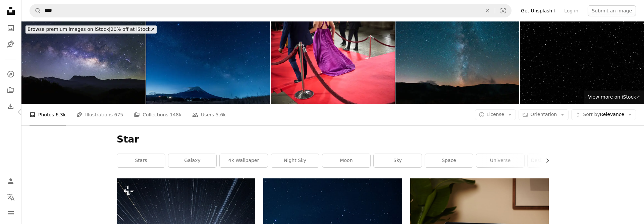 The image size is (644, 224). What do you see at coordinates (538, 11) in the screenshot?
I see `a: Get Unsplash+` at bounding box center [538, 11].